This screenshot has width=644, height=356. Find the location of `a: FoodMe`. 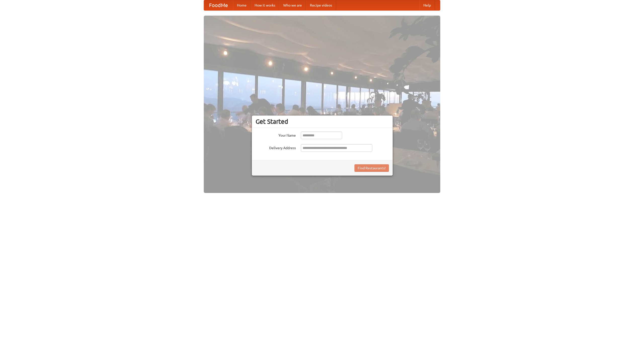

a: FoodMe is located at coordinates (218, 5).